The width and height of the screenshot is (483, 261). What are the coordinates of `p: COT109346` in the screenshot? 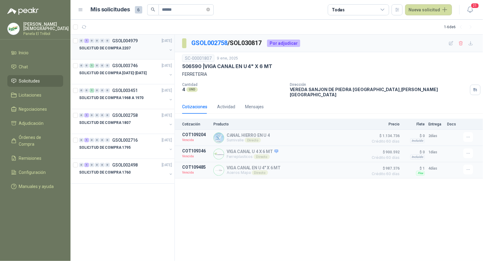 It's located at (196, 151).